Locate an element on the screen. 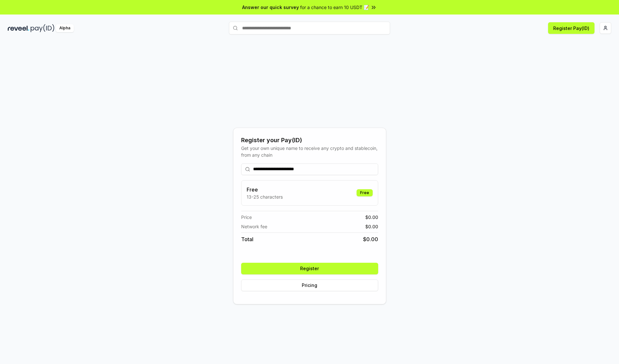 The width and height of the screenshot is (619, 364). button: Register is located at coordinates (309, 268).